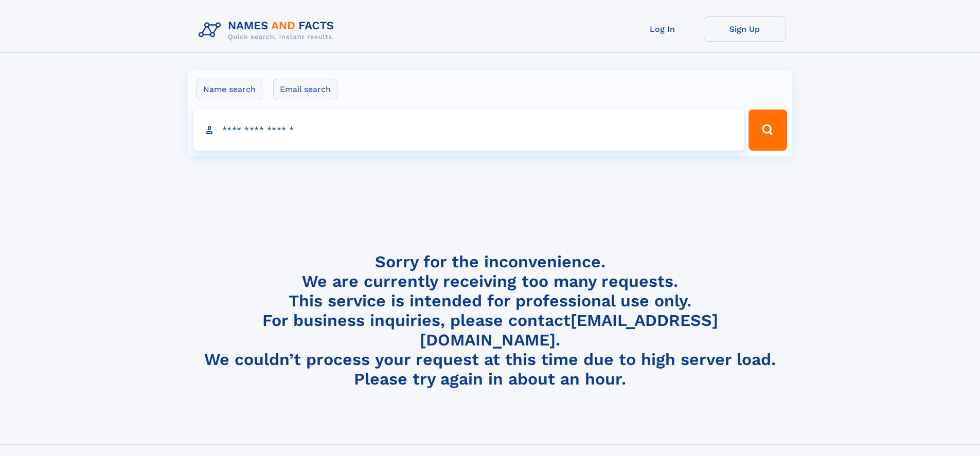 Image resolution: width=980 pixels, height=456 pixels. What do you see at coordinates (269, 31) in the screenshot?
I see `img: Logo Names and Facts` at bounding box center [269, 31].